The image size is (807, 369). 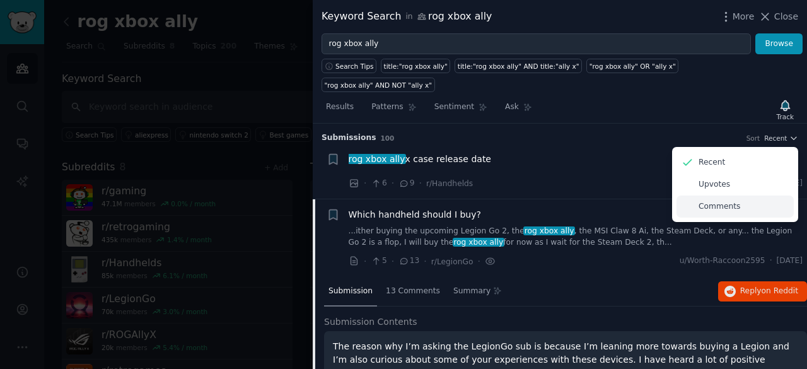 I want to click on div: "rog xbox ally" AND NOT "ally x", so click(x=378, y=85).